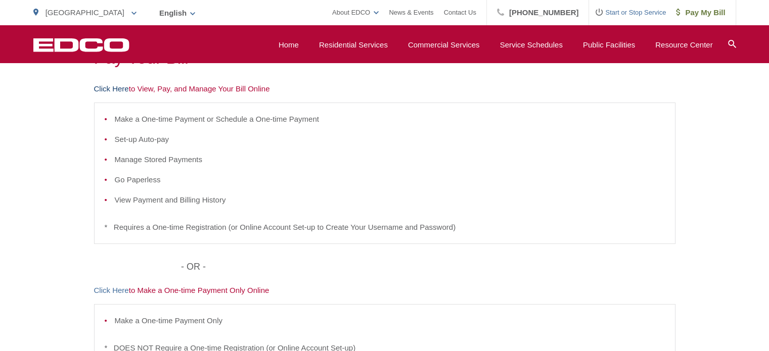 The image size is (769, 351). I want to click on li: View Payment and Billing History, so click(390, 200).